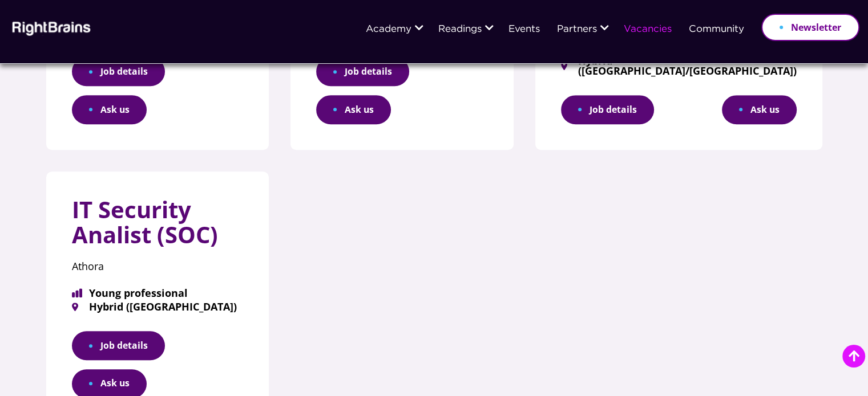 The height and width of the screenshot is (396, 868). Describe the element at coordinates (389, 30) in the screenshot. I see `a: Academy` at that location.